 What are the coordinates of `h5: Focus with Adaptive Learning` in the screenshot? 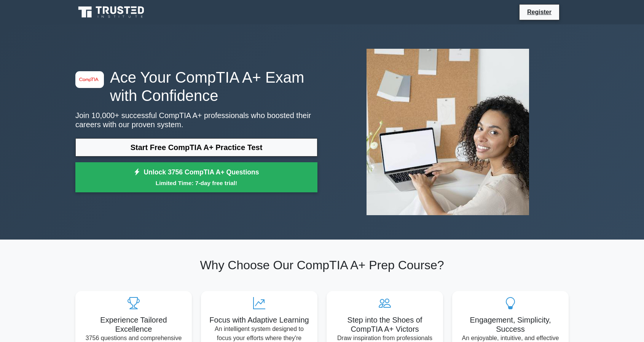 It's located at (259, 320).